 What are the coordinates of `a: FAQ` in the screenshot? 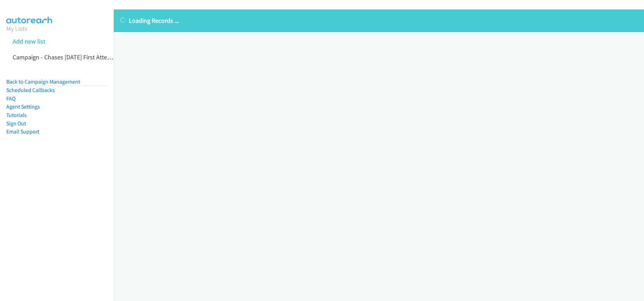 It's located at (11, 98).